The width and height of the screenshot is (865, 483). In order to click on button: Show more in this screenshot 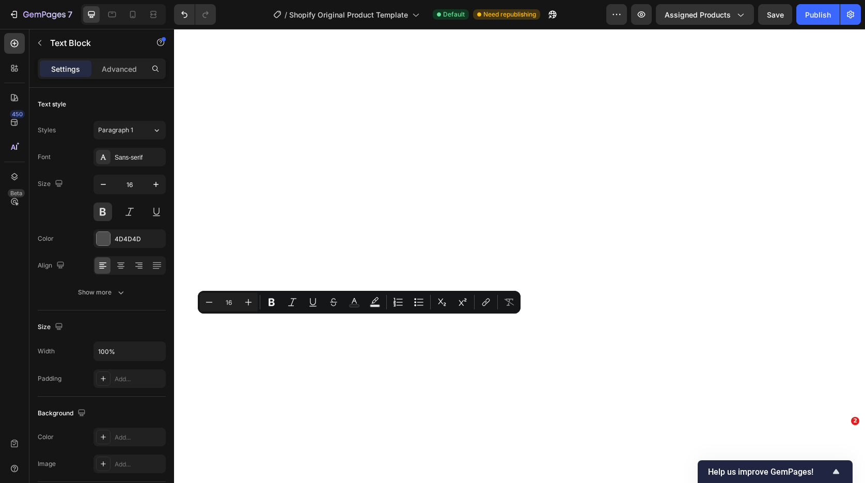, I will do `click(102, 292)`.